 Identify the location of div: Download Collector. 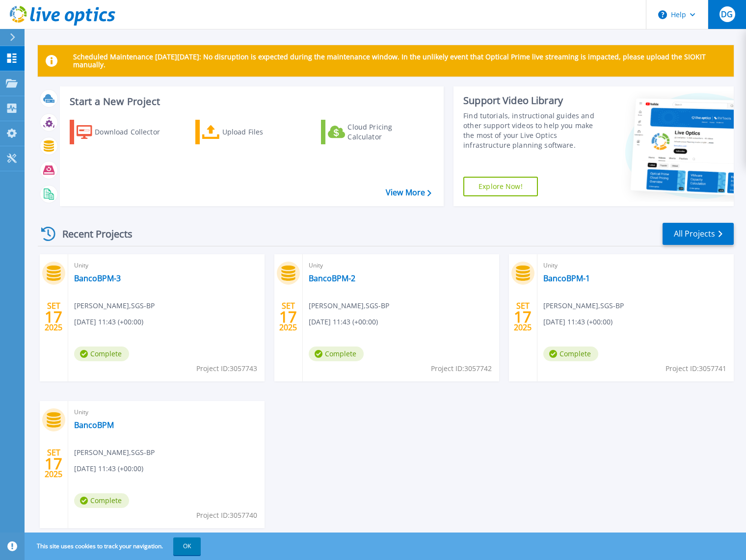
(134, 132).